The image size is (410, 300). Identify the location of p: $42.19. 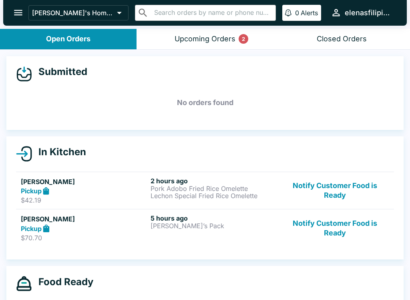
(84, 200).